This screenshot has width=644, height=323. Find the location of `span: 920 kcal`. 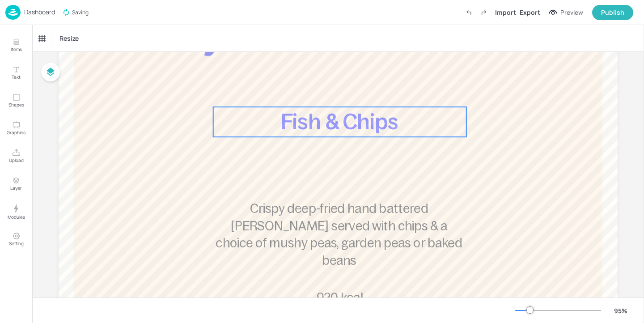

span: 920 kcal is located at coordinates (340, 298).